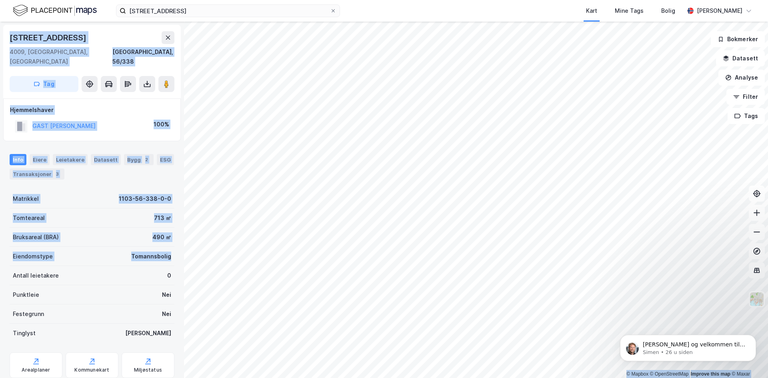 This screenshot has height=378, width=768. I want to click on div: 3, so click(57, 174).